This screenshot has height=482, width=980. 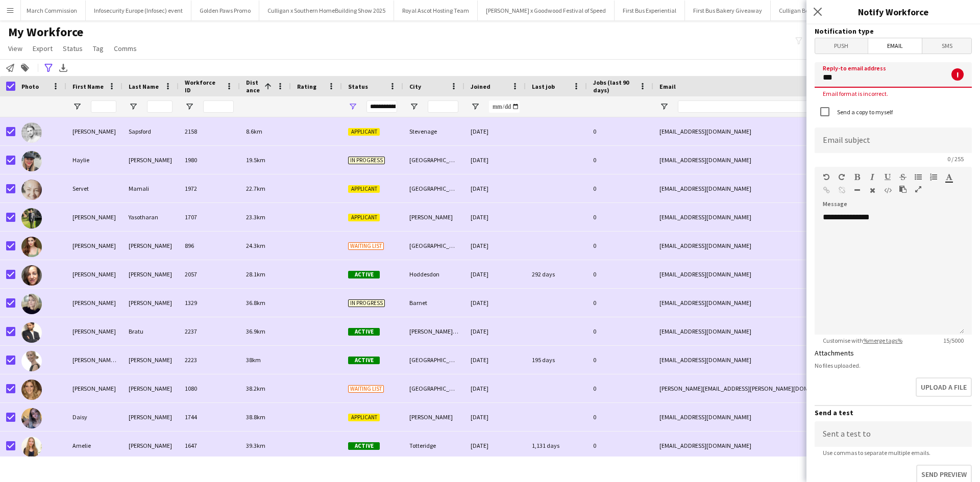 What do you see at coordinates (203, 86) in the screenshot?
I see `span: Workforce ID` at bounding box center [203, 86].